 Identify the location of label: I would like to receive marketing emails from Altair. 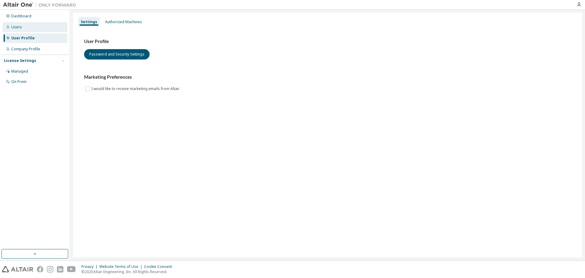
(136, 89).